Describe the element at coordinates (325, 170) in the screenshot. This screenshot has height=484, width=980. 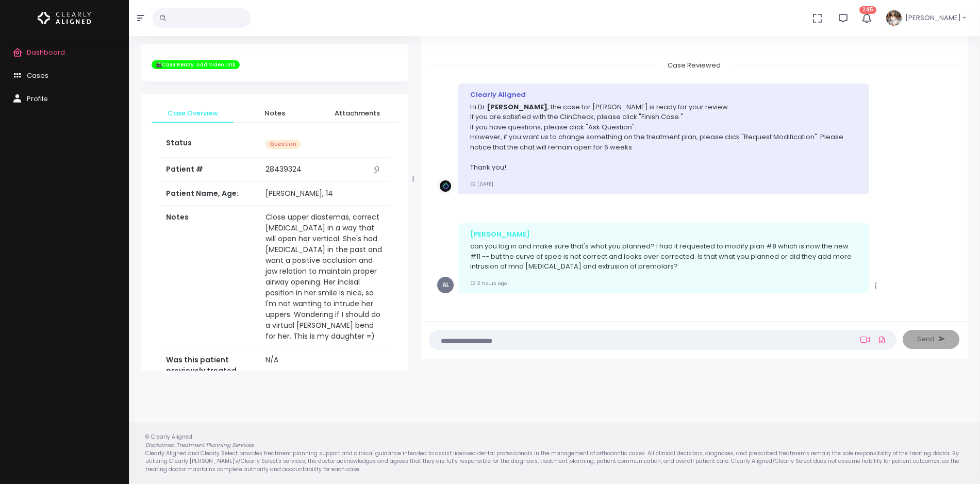
I see `td: 28439324` at that location.